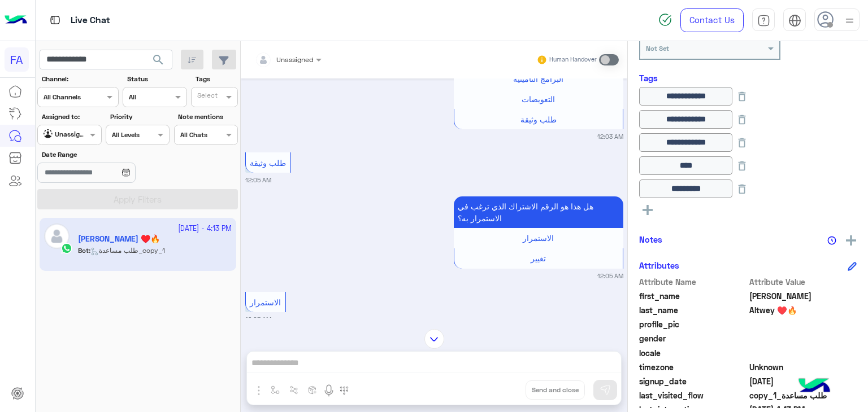  What do you see at coordinates (70, 117) in the screenshot?
I see `label: Assigned to:` at bounding box center [70, 117].